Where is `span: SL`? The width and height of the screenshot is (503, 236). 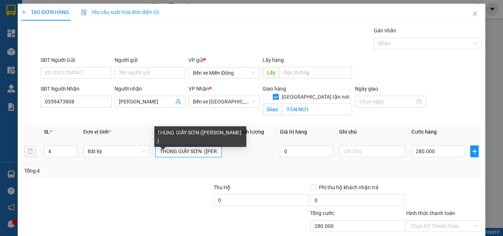 span: SL is located at coordinates (47, 132).